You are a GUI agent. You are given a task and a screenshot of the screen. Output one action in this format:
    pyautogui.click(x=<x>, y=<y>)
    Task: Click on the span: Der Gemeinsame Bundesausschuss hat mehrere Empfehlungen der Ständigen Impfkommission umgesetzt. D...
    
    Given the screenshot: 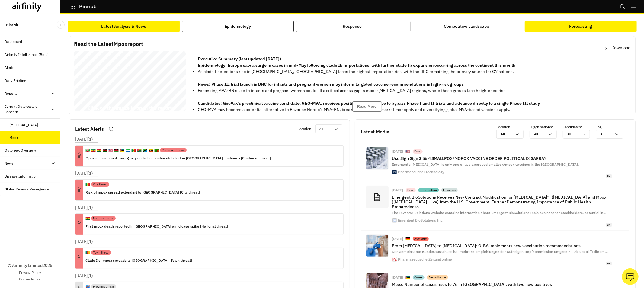 What is the action you would take?
    pyautogui.click(x=500, y=252)
    